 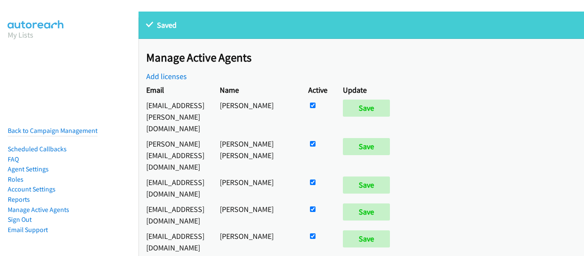 I want to click on a: Sign Out, so click(x=20, y=219).